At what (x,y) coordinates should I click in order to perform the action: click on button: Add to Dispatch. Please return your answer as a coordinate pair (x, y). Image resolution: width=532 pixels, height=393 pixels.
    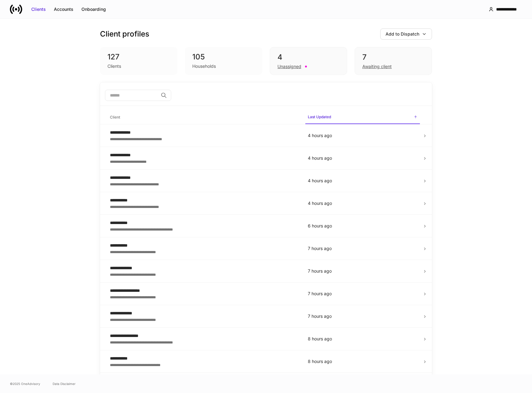
    Looking at the image, I should click on (406, 34).